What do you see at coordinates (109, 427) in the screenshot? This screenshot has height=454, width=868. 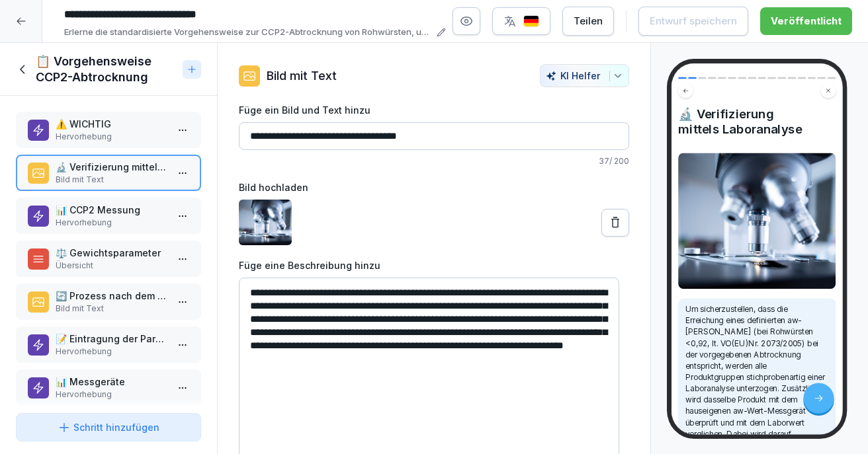 I see `div: Schritt hinzufügen` at bounding box center [109, 427].